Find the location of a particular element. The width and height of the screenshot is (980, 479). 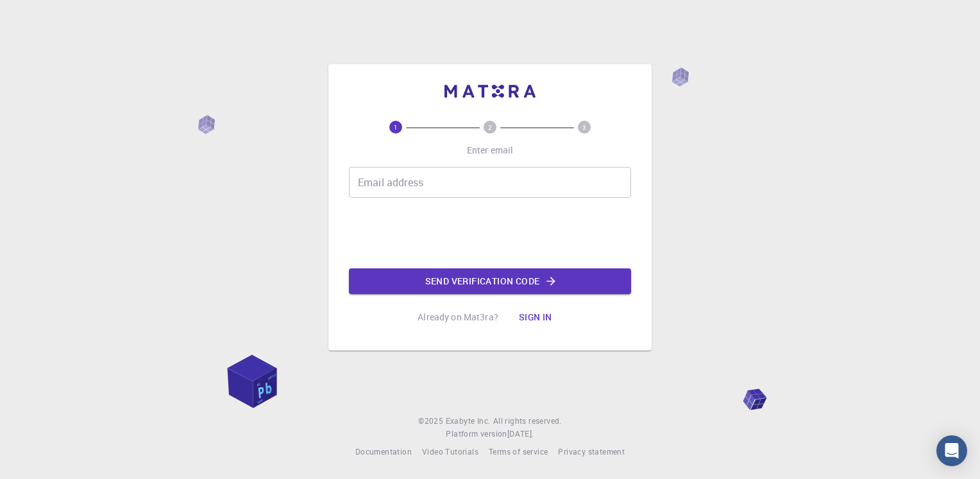

span: Documentation is located at coordinates (383, 452).